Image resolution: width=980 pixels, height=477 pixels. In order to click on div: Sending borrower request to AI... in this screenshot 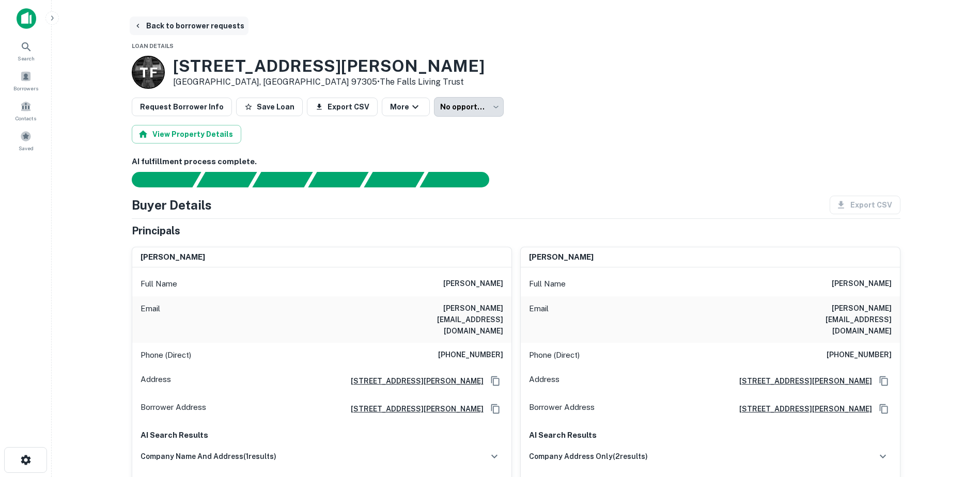, I will do `click(158, 179)`.